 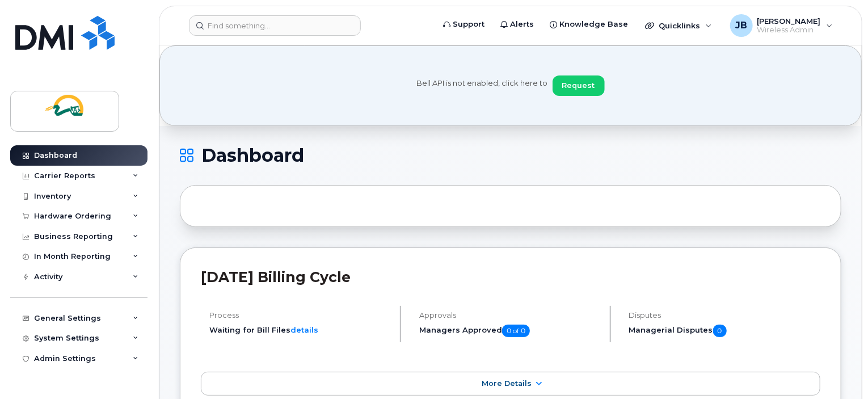 I want to click on li: Waiting for Bill Files, so click(x=300, y=330).